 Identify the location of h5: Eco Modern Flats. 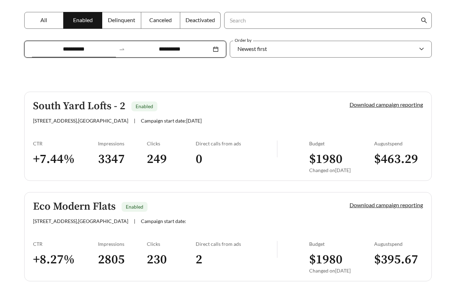
(74, 206).